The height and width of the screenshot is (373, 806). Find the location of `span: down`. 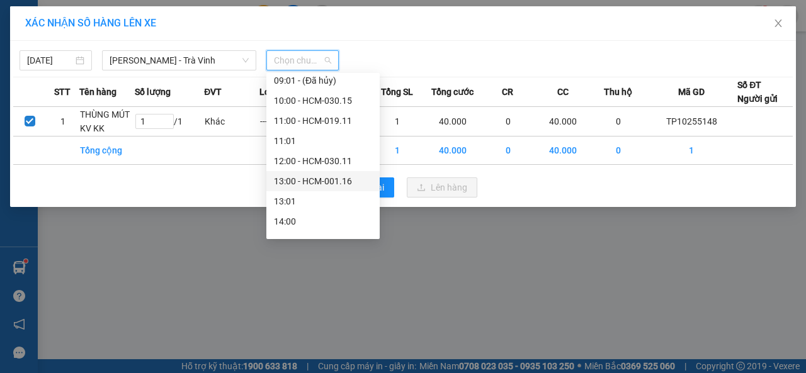

span: down is located at coordinates (246, 60).